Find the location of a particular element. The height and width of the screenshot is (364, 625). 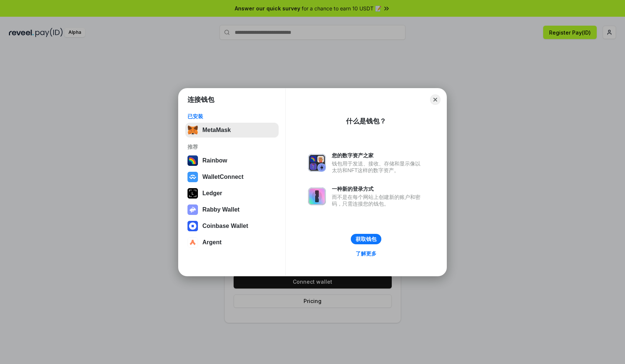

img: svg+xml,%3Csvg%20fill%3D%22none%22%20height%3D%2233%22%20viewBox%3D%220%200%2035%2033%22%20width%... is located at coordinates (193, 130).